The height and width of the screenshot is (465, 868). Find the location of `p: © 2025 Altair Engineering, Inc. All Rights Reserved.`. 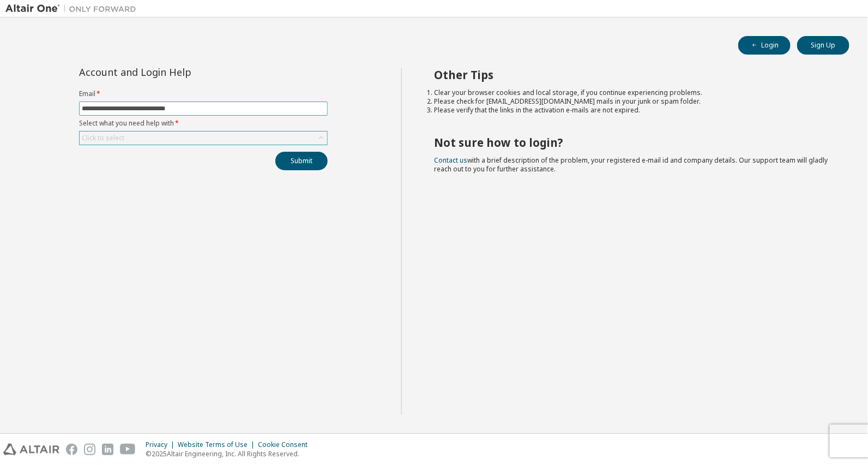

p: © 2025 Altair Engineering, Inc. All Rights Reserved. is located at coordinates (229, 453).